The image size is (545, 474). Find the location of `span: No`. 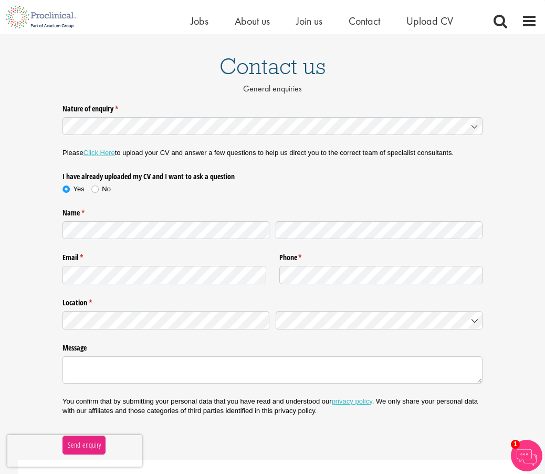

span: No is located at coordinates (106, 189).